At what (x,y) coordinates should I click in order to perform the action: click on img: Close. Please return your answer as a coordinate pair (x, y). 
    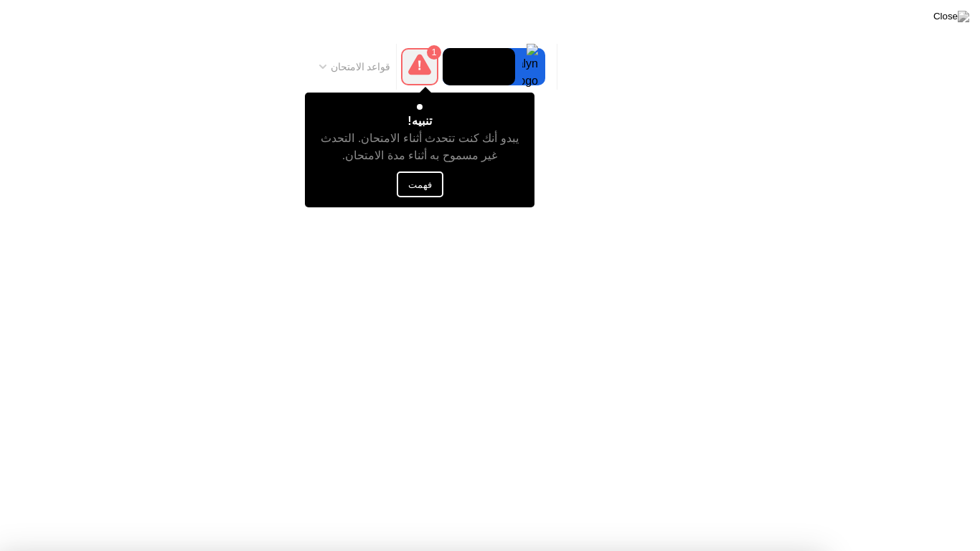
    Looking at the image, I should click on (951, 17).